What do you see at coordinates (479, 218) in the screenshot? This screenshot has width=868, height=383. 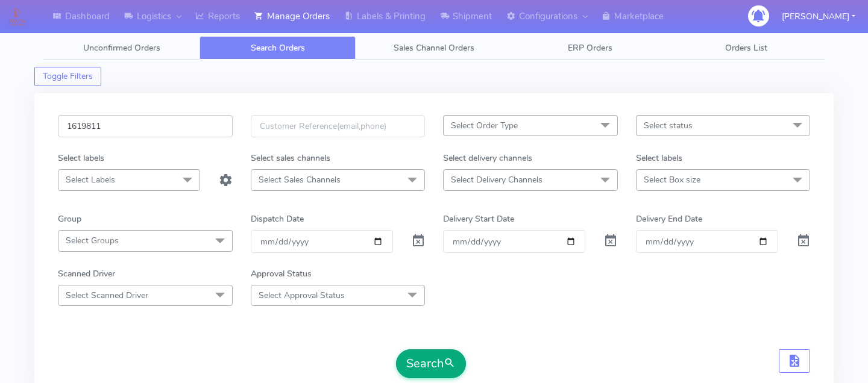 I see `label: Delivery Start Date` at bounding box center [479, 218].